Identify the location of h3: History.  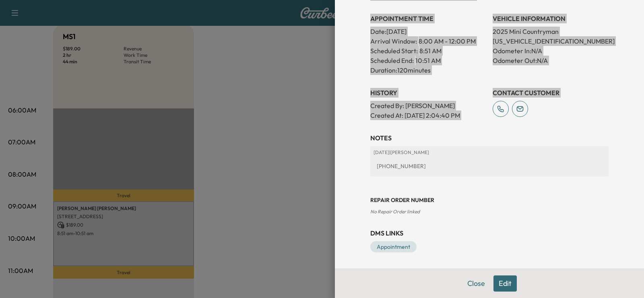
(428, 93).